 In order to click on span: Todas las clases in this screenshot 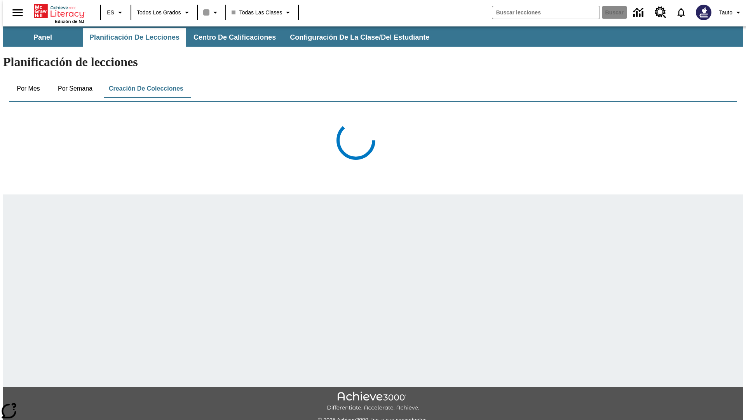, I will do `click(257, 12)`.